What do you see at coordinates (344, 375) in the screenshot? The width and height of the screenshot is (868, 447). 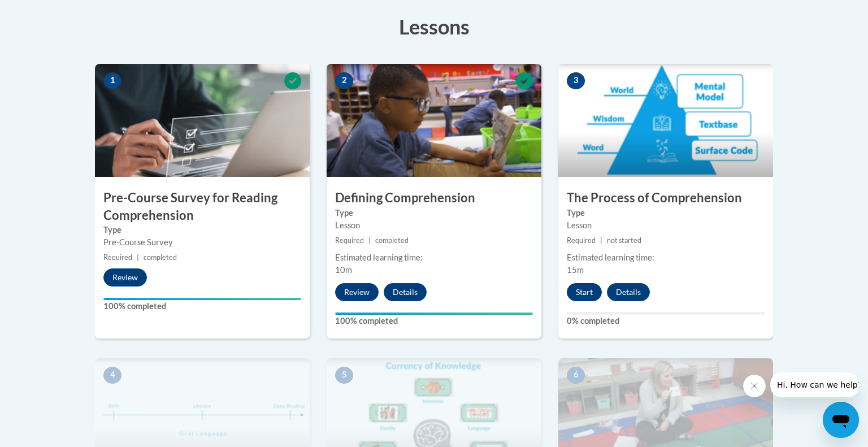 I see `span: 5` at bounding box center [344, 375].